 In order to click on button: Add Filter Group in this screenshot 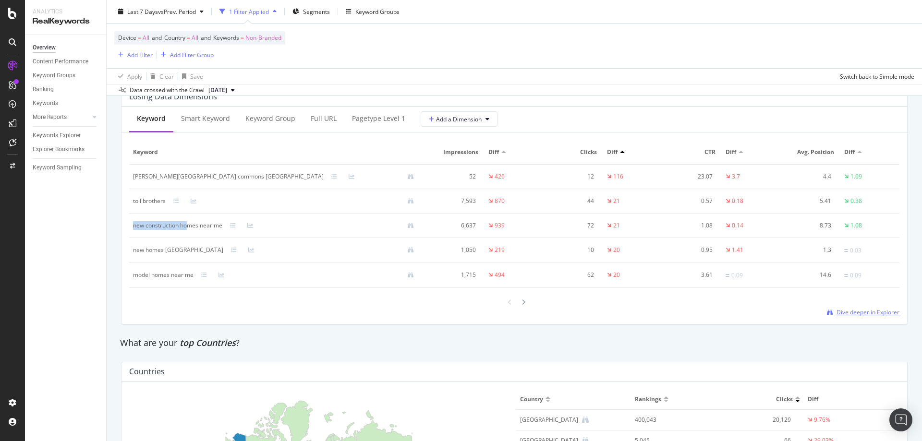, I will do `click(185, 55)`.